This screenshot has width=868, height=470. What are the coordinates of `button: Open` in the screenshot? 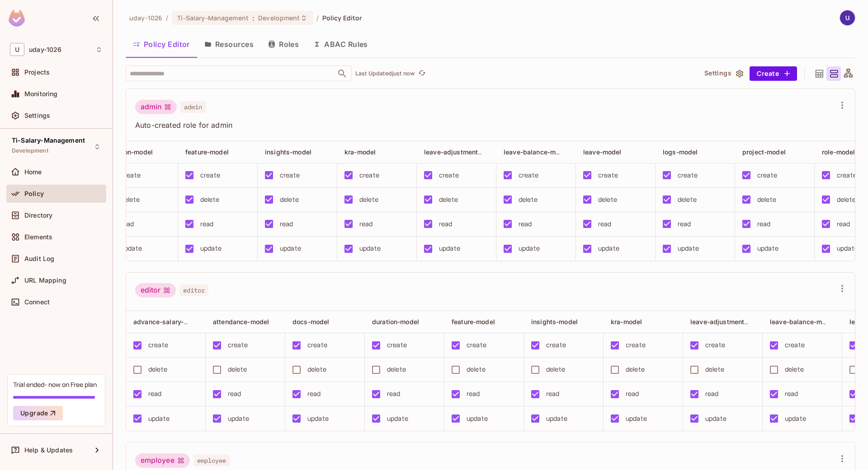 It's located at (342, 74).